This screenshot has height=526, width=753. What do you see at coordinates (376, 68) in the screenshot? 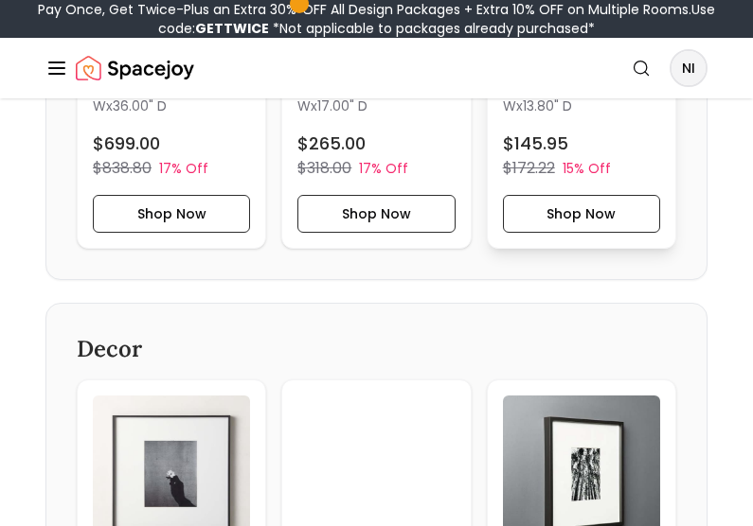
I see `nav: Global` at bounding box center [376, 68].